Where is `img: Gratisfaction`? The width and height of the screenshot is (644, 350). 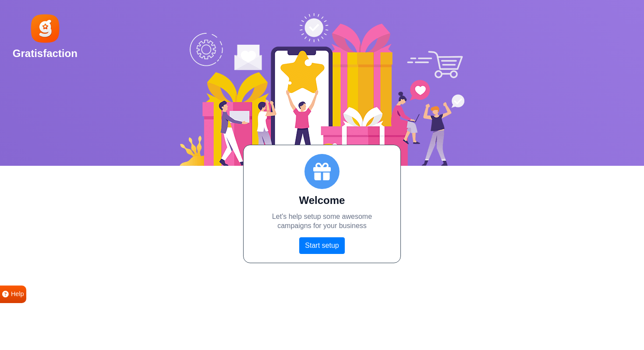 img: Gratisfaction is located at coordinates (45, 29).